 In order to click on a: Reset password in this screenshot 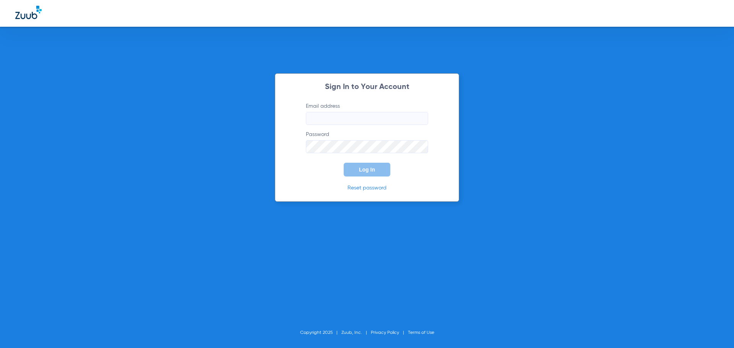, I will do `click(367, 188)`.